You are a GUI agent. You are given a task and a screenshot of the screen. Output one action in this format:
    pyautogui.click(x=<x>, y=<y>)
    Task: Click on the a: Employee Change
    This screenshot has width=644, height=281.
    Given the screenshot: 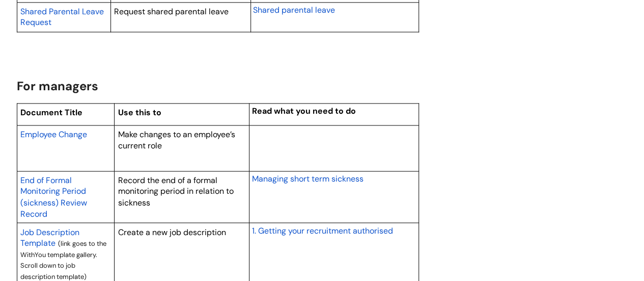 What is the action you would take?
    pyautogui.click(x=53, y=134)
    